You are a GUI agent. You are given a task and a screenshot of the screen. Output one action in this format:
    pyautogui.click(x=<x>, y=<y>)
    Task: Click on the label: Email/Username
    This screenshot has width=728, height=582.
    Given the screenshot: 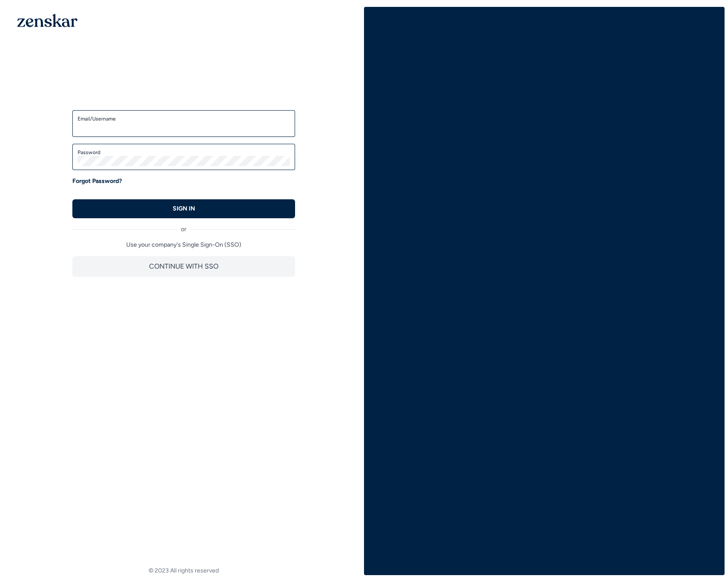 What is the action you would take?
    pyautogui.click(x=184, y=119)
    